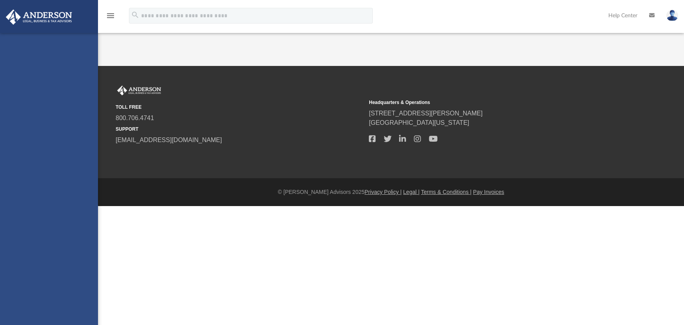 The height and width of the screenshot is (325, 684). What do you see at coordinates (412, 192) in the screenshot?
I see `a: Legal |` at bounding box center [412, 192].